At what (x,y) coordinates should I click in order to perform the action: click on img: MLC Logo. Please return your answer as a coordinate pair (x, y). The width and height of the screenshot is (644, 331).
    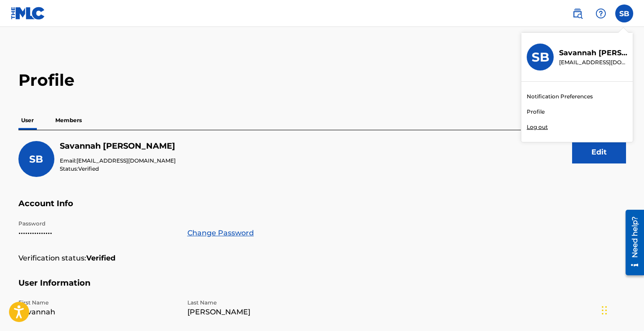
    Looking at the image, I should click on (28, 13).